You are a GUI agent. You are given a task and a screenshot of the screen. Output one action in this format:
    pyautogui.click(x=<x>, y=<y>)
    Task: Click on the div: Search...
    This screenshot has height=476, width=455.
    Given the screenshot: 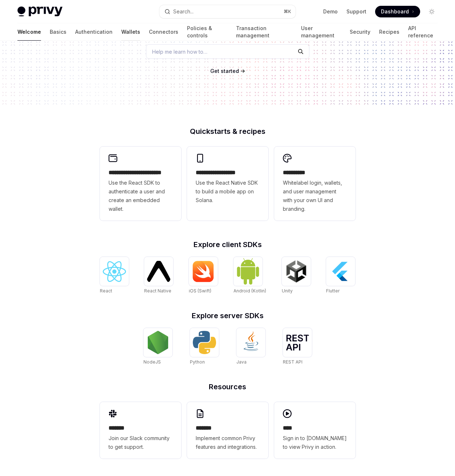 What is the action you would take?
    pyautogui.click(x=183, y=12)
    